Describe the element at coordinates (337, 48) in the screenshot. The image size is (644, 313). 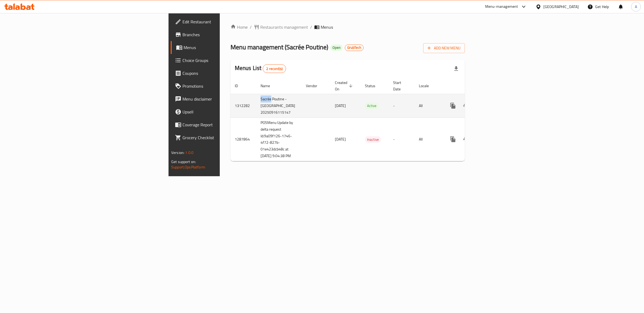
I see `div: Open` at that location.